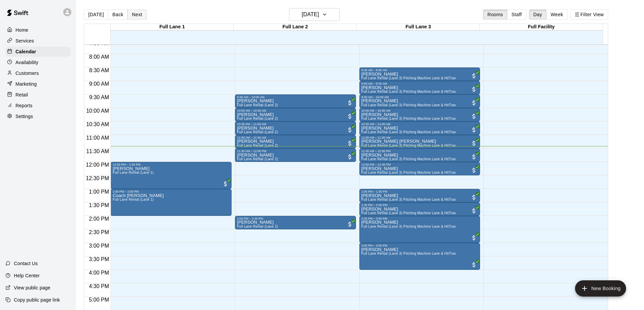  Describe the element at coordinates (99, 300) in the screenshot. I see `span: 5:00 PM` at that location.